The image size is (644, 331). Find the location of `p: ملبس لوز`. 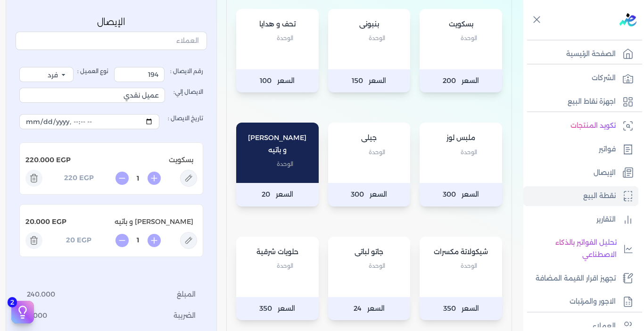

p: ملبس لوز is located at coordinates (460, 138).